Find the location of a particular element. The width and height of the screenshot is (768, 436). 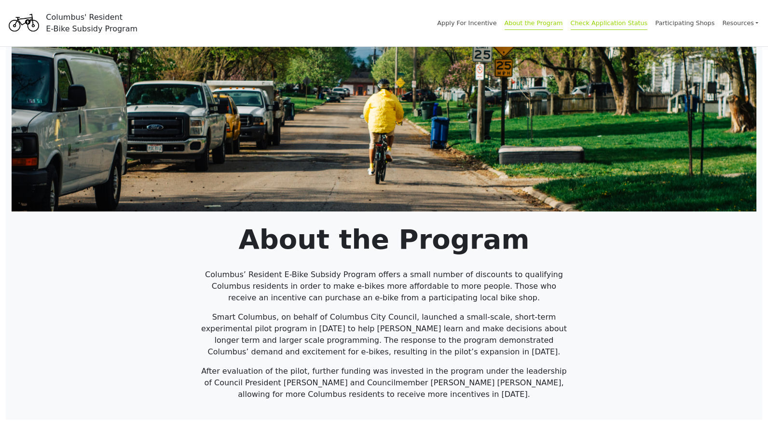

p: Columbus’ Resident E-Bike Subsidy Program offers a small number of discounts to qualifying Columb... is located at coordinates (384, 286).